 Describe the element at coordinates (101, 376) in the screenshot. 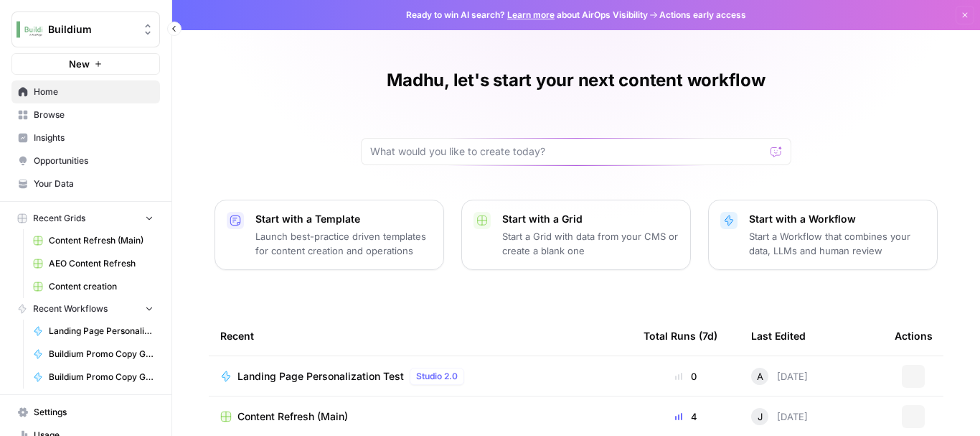

I see `span: Buildium Promo Copy Generator (Net New)` at that location.